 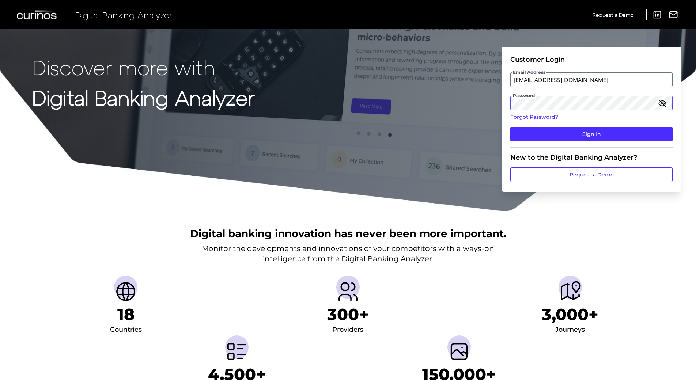 What do you see at coordinates (348, 254) in the screenshot?
I see `p: Monitor the developments and innovations of your competitors with always-on intelligence from the...` at bounding box center [348, 254].